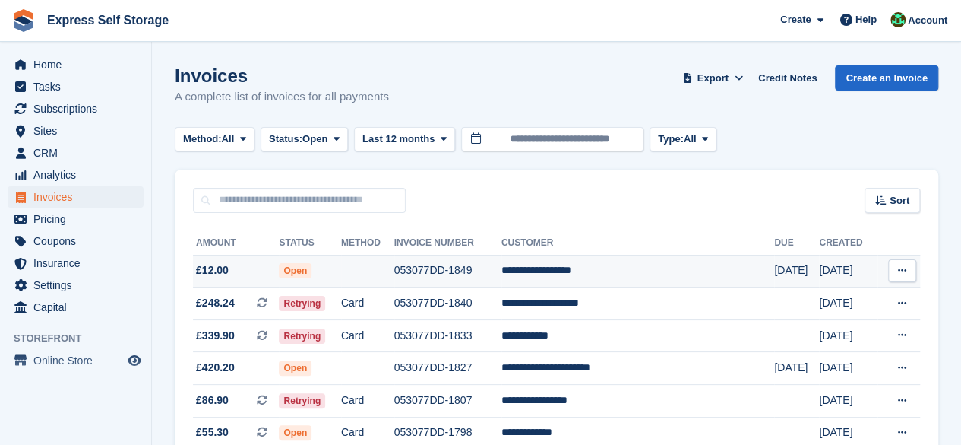 The height and width of the screenshot is (445, 961). I want to click on th: Invoice Number, so click(448, 243).